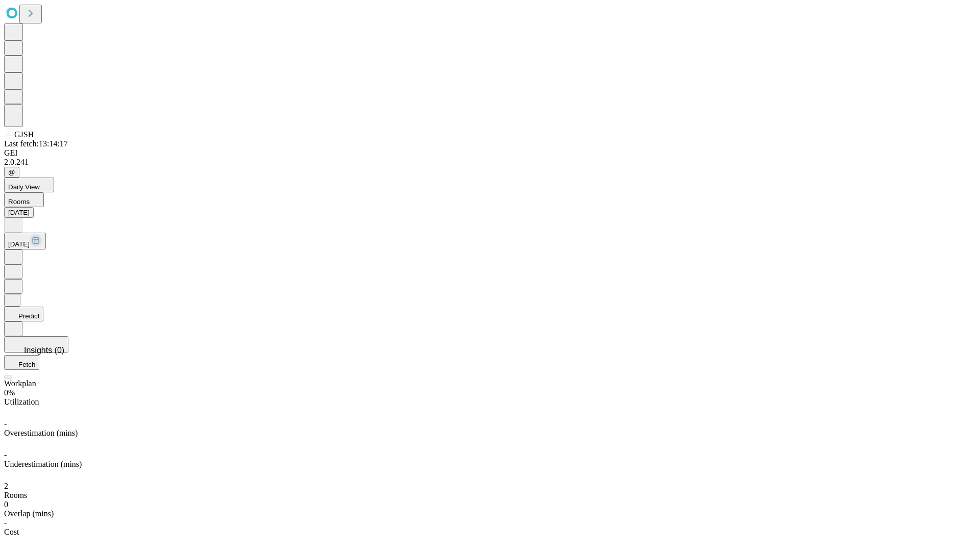 This screenshot has width=980, height=551. I want to click on button: Daily View, so click(29, 184).